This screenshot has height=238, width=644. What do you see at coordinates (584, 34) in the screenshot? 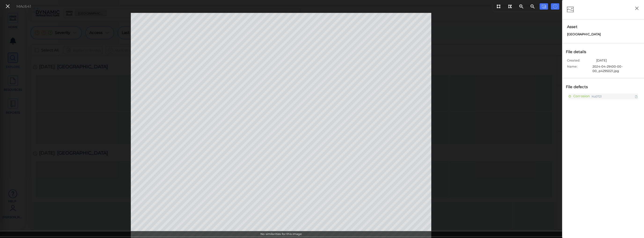
I see `span: Houbolt Road Extension` at bounding box center [584, 34].